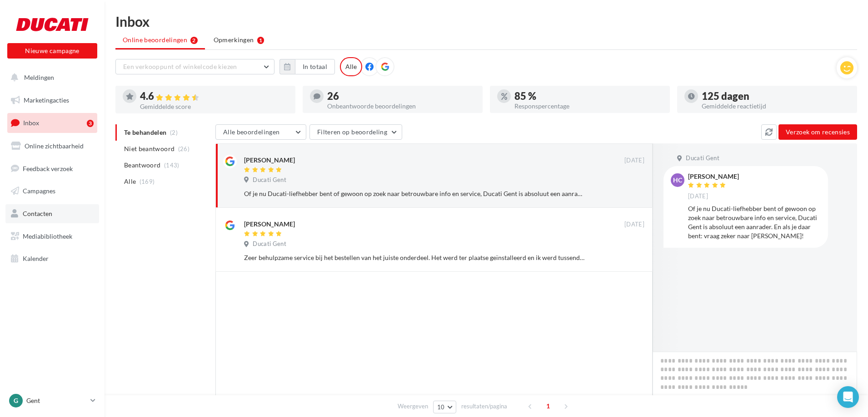  Describe the element at coordinates (52, 401) in the screenshot. I see `a: G Gent` at that location.